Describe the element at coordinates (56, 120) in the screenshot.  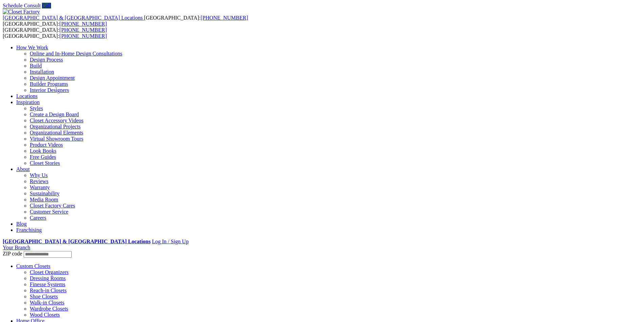
I see `a: Closet Accessory Videos` at that location.